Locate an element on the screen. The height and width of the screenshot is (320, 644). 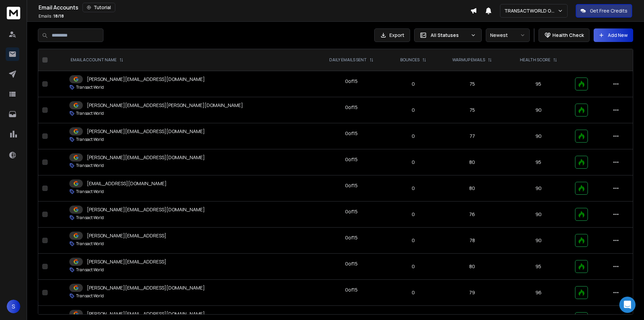
button: Export is located at coordinates (392, 35).